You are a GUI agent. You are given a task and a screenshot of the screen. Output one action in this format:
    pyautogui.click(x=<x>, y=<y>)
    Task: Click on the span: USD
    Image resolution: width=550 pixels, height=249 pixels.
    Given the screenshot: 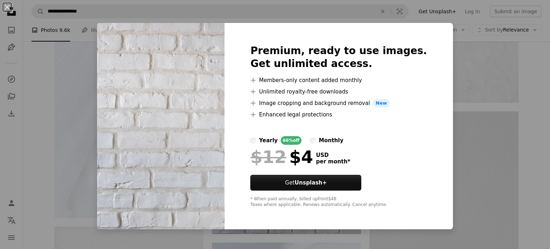 What is the action you would take?
    pyautogui.click(x=333, y=155)
    